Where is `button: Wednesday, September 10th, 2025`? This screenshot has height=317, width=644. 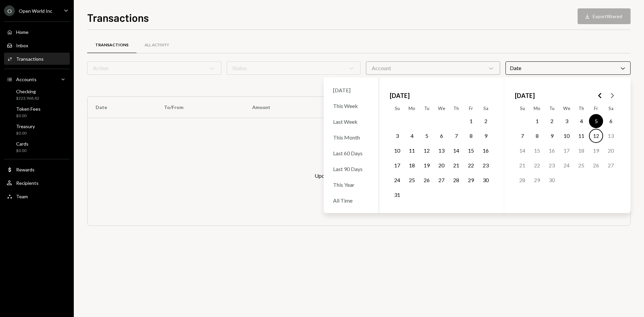
button: Wednesday, September 10th, 2025 is located at coordinates (566, 136).